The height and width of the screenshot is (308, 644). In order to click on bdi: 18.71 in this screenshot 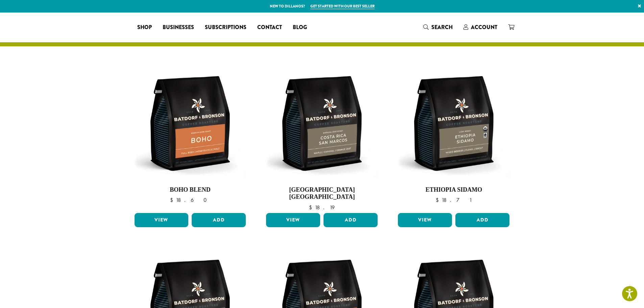, I will do `click(454, 200)`.